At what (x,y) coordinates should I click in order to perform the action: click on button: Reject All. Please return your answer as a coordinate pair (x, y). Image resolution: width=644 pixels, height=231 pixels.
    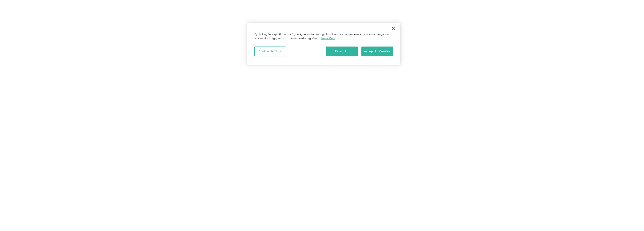
    Looking at the image, I should click on (342, 52).